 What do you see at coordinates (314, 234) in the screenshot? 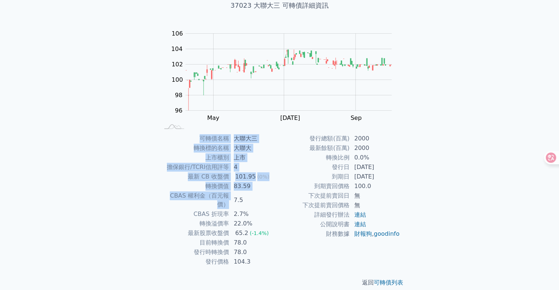
I see `td: 財務數據` at bounding box center [314, 234].